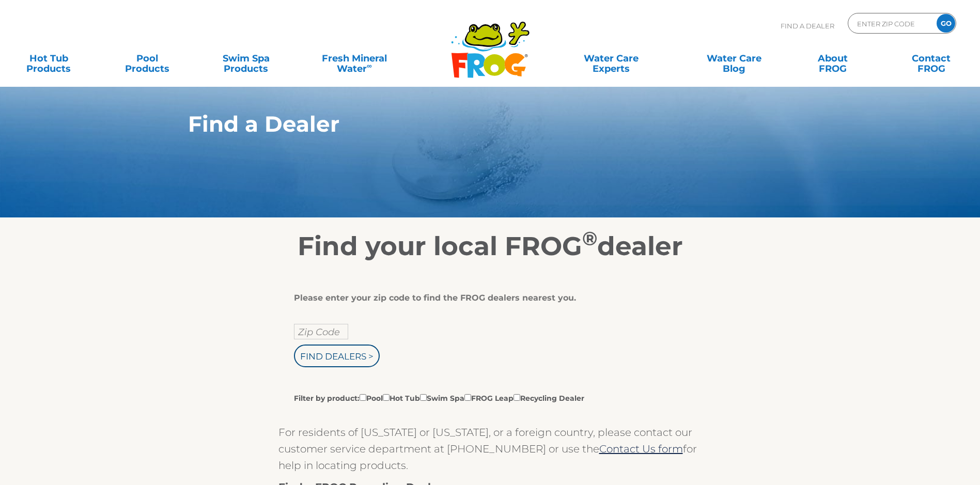  What do you see at coordinates (946, 24) in the screenshot?
I see `input: GO` at bounding box center [946, 24].